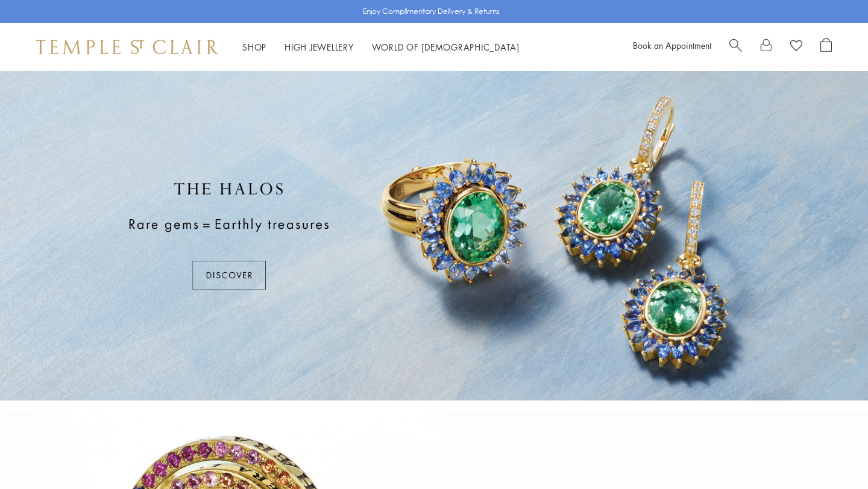  What do you see at coordinates (381, 47) in the screenshot?
I see `nav: Main navigation` at bounding box center [381, 47].